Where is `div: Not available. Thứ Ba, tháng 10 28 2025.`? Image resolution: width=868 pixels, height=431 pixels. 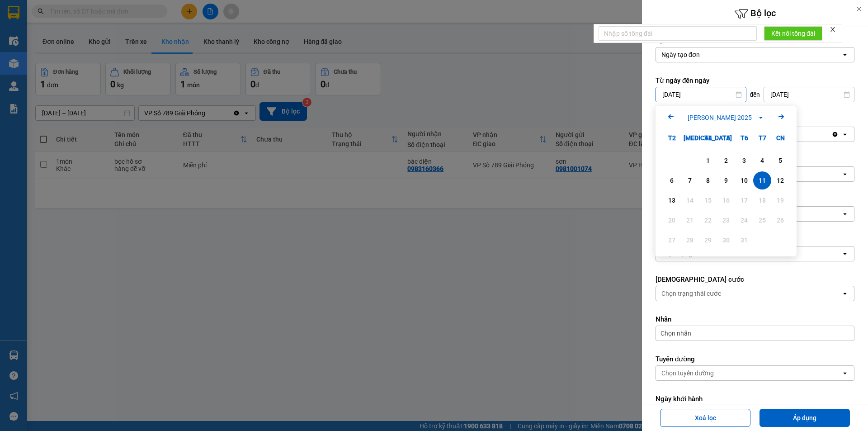
div: Not available. Thứ Ba, tháng 10 28 2025. is located at coordinates (690, 240).